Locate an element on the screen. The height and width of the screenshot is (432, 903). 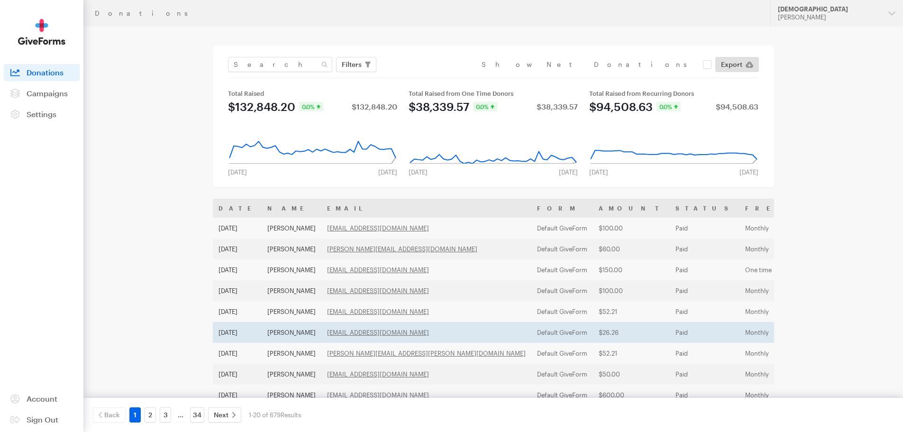
td: One time is located at coordinates (793, 270).